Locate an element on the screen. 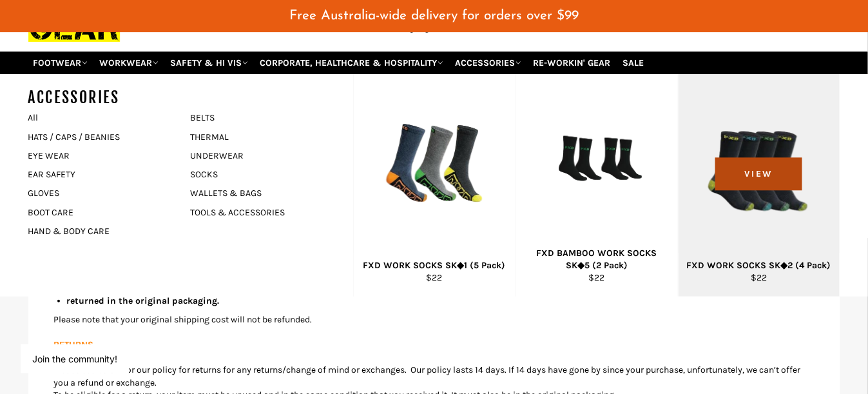  a: EYE WEAR is located at coordinates (100, 156).